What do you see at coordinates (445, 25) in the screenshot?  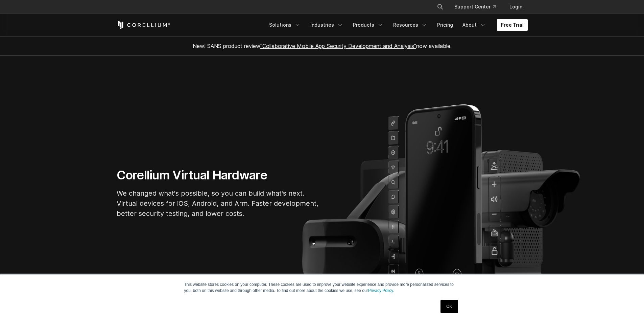 I see `a: Pricing` at bounding box center [445, 25].